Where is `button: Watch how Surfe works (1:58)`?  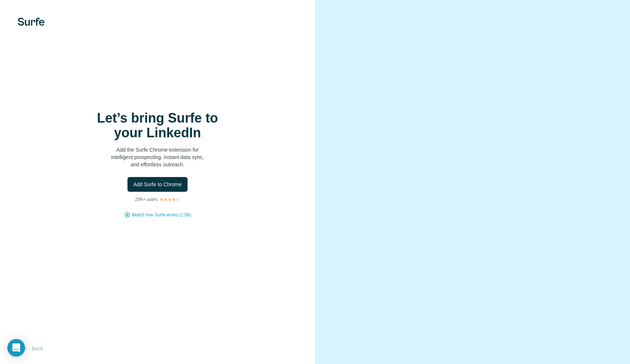
button: Watch how Surfe works (1:58) is located at coordinates (161, 215).